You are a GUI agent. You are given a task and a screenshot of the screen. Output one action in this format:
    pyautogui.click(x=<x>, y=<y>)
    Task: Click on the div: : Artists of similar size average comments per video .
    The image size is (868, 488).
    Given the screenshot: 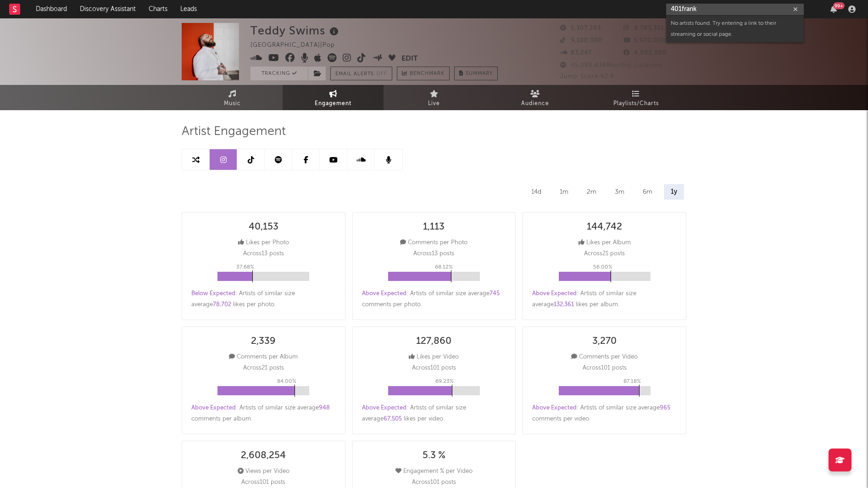 What is the action you would take?
    pyautogui.click(x=604, y=413)
    